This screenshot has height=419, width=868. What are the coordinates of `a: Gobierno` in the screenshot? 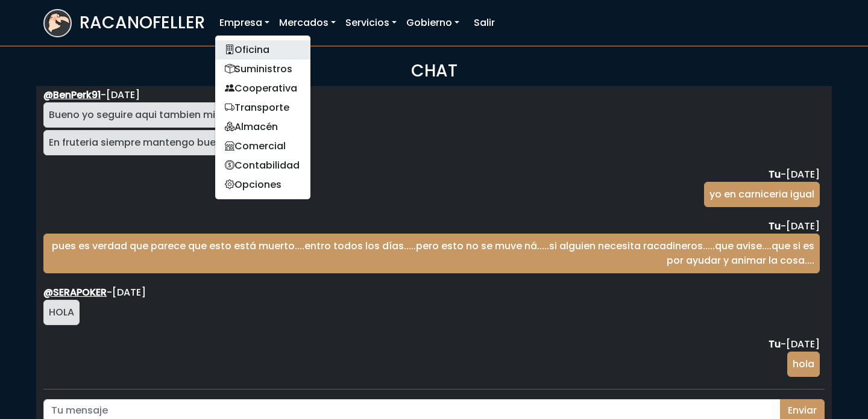 It's located at (433, 23).